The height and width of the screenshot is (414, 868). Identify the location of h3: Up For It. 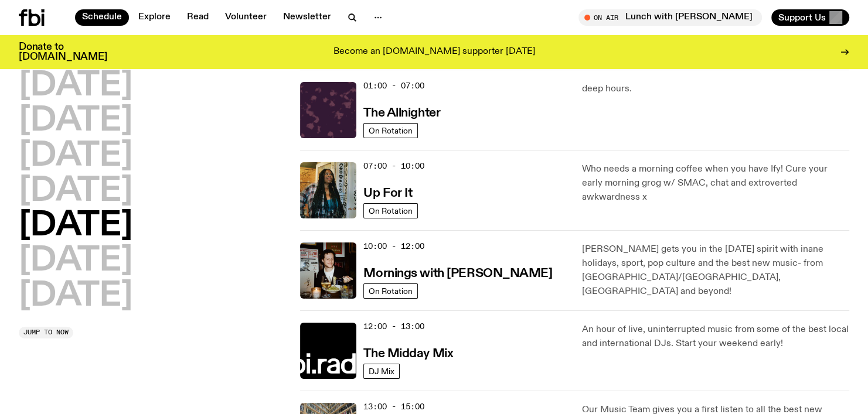
(388, 193).